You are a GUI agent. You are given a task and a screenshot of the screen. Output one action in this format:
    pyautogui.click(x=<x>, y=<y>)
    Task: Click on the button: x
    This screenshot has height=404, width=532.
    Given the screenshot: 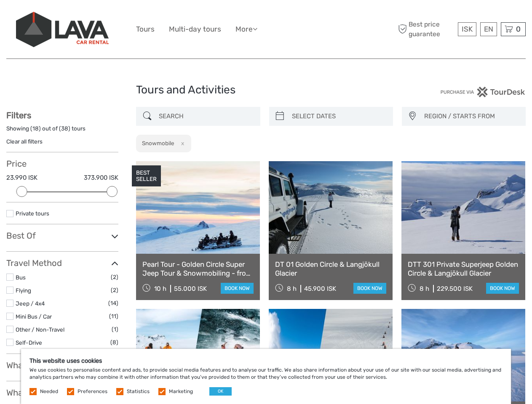 What is the action you would take?
    pyautogui.click(x=181, y=143)
    